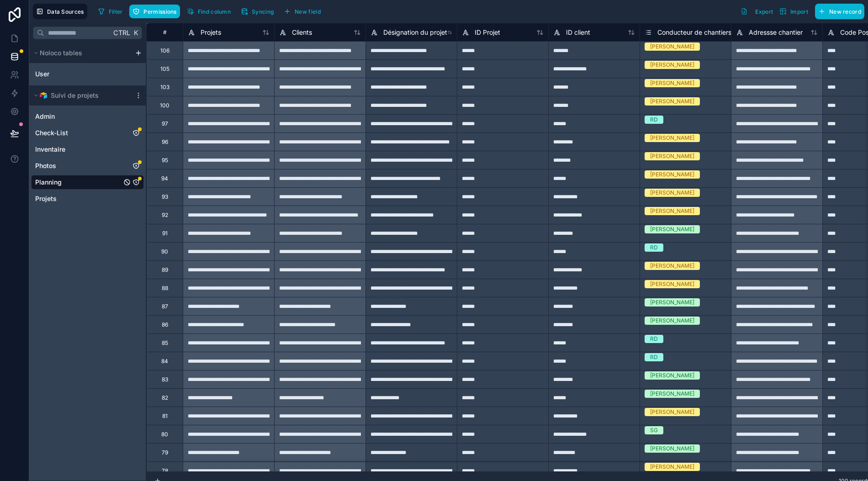 This screenshot has width=868, height=481. What do you see at coordinates (110, 11) in the screenshot?
I see `button: Filter` at bounding box center [110, 11].